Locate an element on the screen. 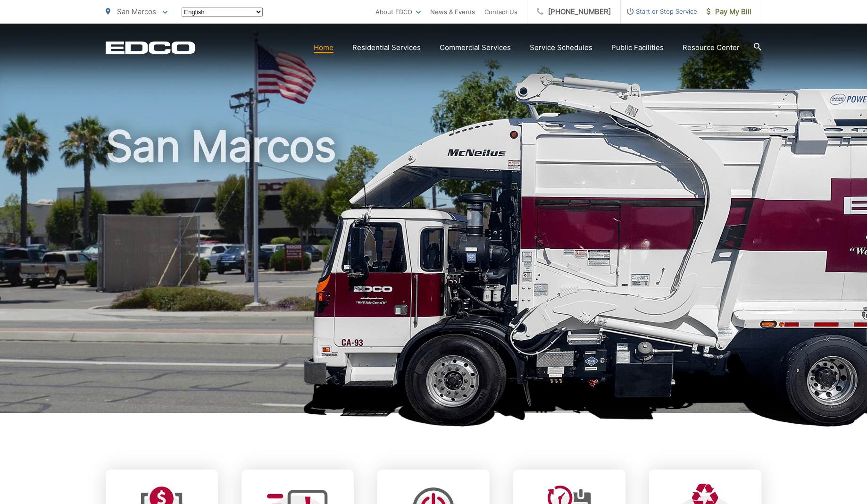 The width and height of the screenshot is (867, 504). a: Public Facilities is located at coordinates (637, 47).